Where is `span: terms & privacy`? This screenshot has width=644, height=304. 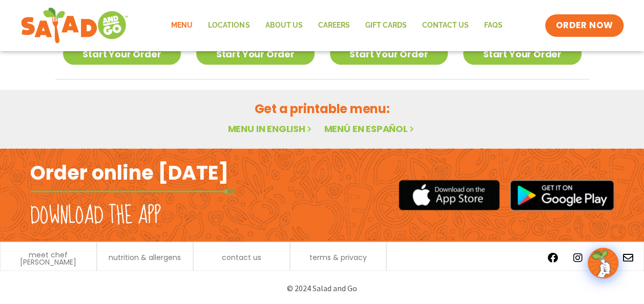
span: terms & privacy is located at coordinates (338, 257).